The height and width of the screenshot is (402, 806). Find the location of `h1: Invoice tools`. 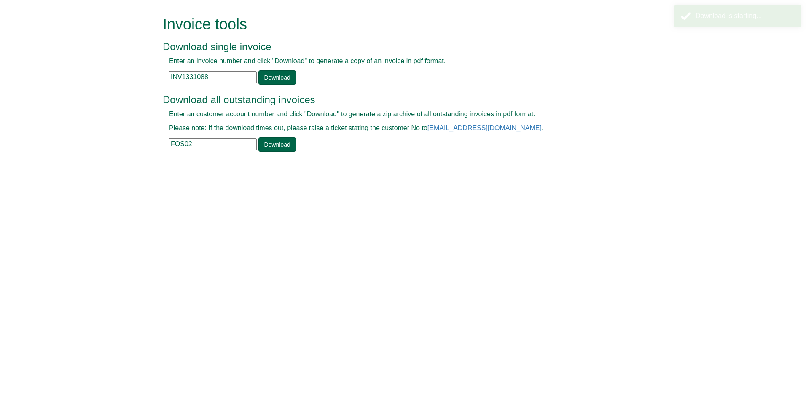

h1: Invoice tools is located at coordinates (393, 24).